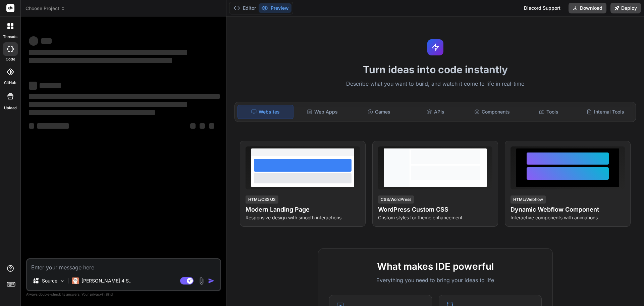  What do you see at coordinates (435, 84) in the screenshot?
I see `p: Describe what you want to build, and watch it come to life in real-time` at bounding box center [435, 84].